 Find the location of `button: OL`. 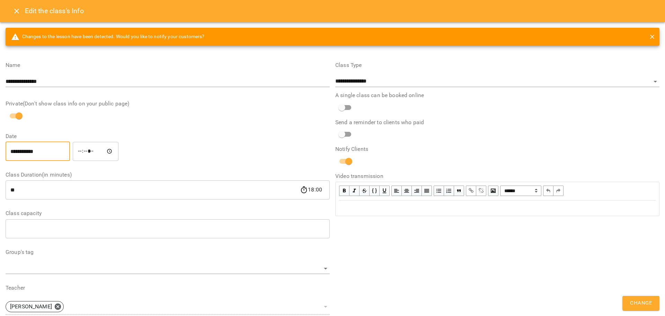

button: OL is located at coordinates (449, 191).